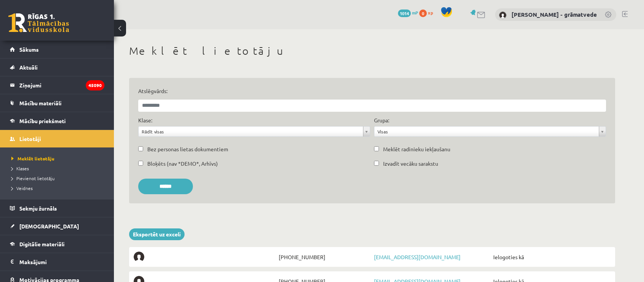 This screenshot has height=282, width=644. Describe the element at coordinates (251, 131) in the screenshot. I see `span: Rādīt visas` at that location.